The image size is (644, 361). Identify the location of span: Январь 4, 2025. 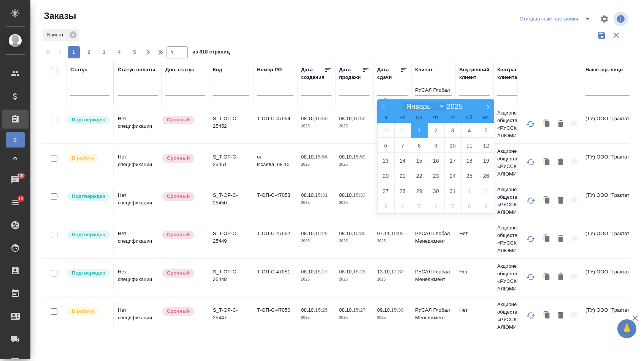
(469, 130).